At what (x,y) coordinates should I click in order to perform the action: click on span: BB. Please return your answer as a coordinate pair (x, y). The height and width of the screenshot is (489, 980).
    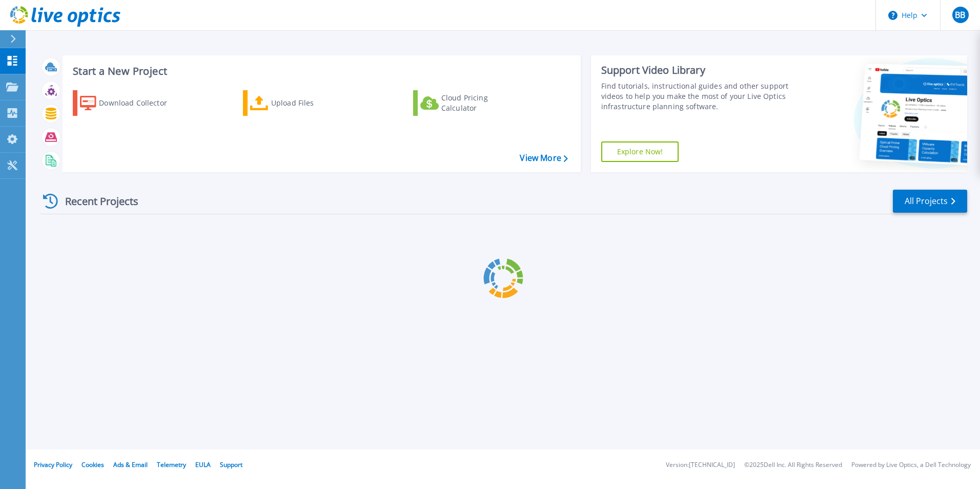
    Looking at the image, I should click on (960, 15).